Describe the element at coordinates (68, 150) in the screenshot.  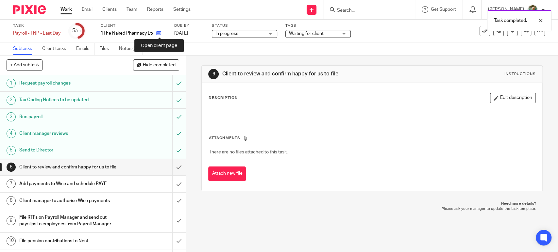
I see `h1: Send to Director` at that location.